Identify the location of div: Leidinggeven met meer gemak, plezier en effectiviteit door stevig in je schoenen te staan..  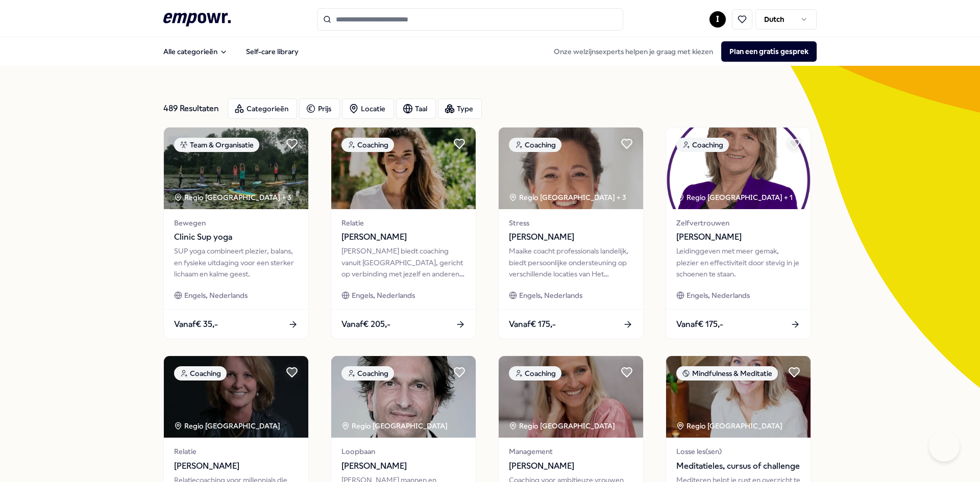
(738, 263).